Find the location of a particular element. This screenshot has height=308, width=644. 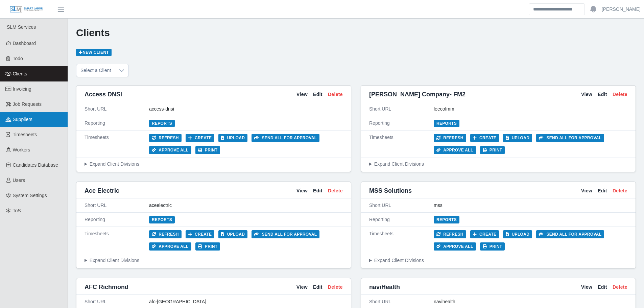

span: Candidates Database is located at coordinates (36, 165).